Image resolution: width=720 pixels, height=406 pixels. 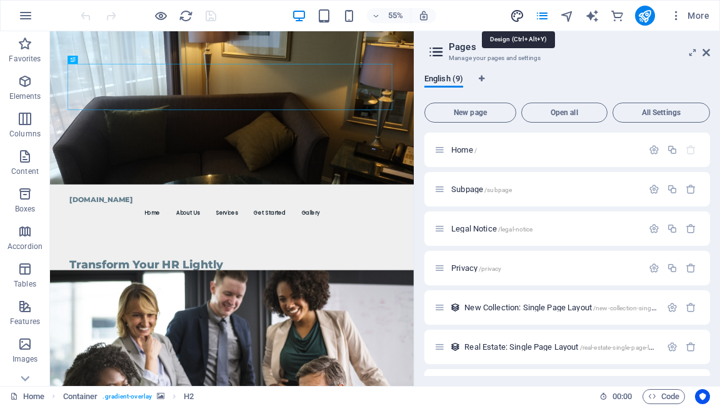 What do you see at coordinates (690, 16) in the screenshot?
I see `button: More` at bounding box center [690, 16].